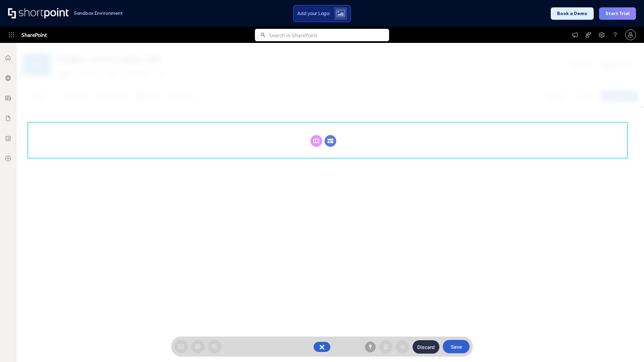 This screenshot has width=644, height=362. Describe the element at coordinates (617, 14) in the screenshot. I see `button: Start Trial` at that location.